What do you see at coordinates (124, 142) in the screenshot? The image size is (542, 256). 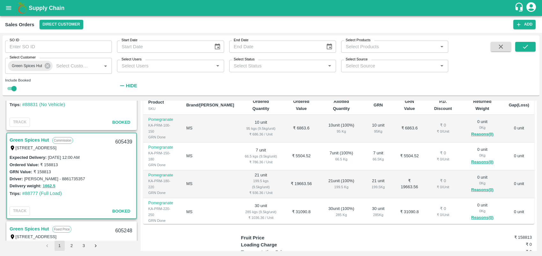 I see `div: 605439` at bounding box center [124, 142].